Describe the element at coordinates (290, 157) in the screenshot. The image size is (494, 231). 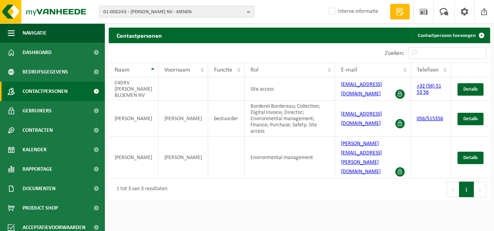
I see `td: Environmental management` at that location.